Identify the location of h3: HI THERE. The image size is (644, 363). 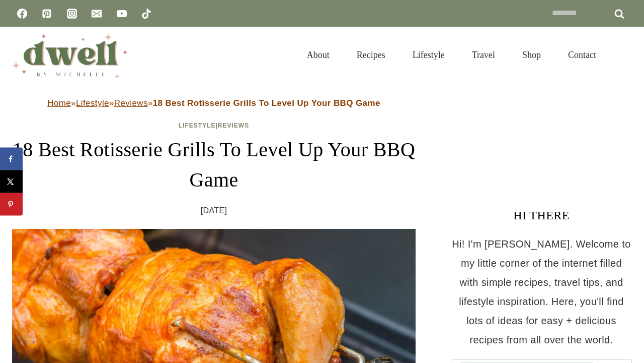
(542, 215).